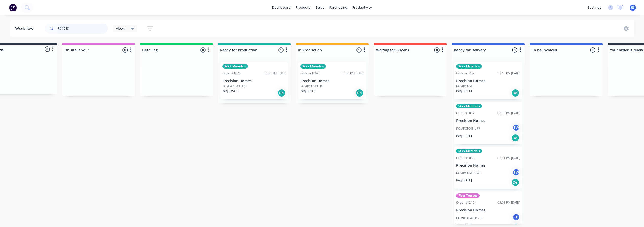  What do you see at coordinates (468, 196) in the screenshot?
I see `div: Floor Trusses` at bounding box center [468, 196].